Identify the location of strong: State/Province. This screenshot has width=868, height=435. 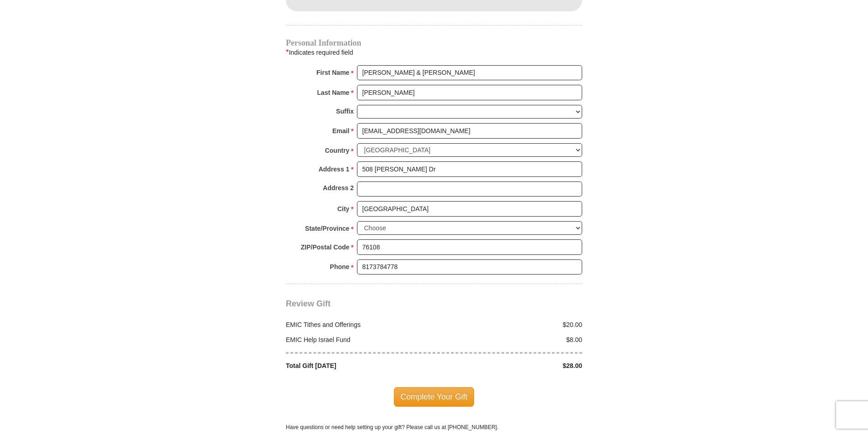
(327, 229).